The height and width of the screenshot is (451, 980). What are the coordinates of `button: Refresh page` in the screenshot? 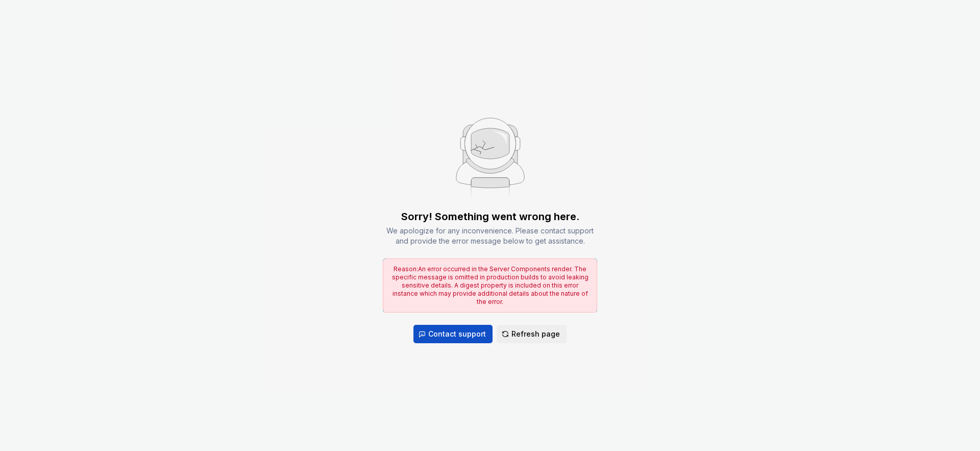 It's located at (532, 334).